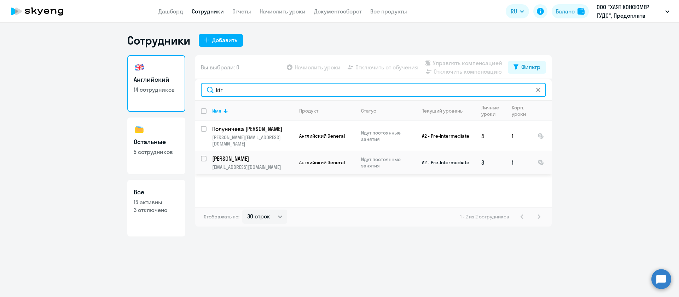 This screenshot has width=679, height=297. What do you see at coordinates (156, 142) in the screenshot?
I see `h3: Остальные` at bounding box center [156, 142].